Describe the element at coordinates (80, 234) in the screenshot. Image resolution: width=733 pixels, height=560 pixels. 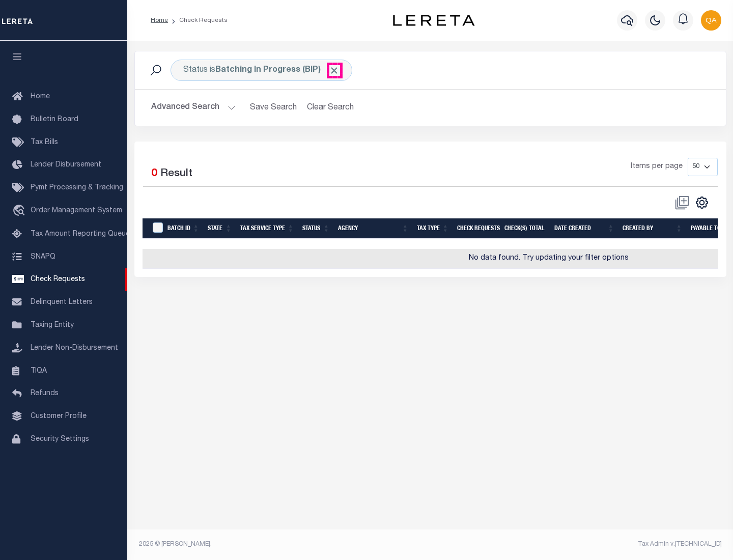
I see `span: Tax Amount Reporting Queue` at that location.